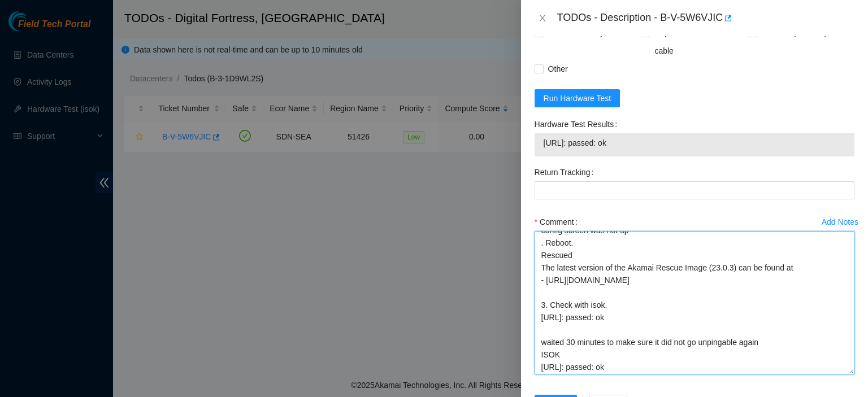 The height and width of the screenshot is (397, 868). Describe the element at coordinates (542, 18) in the screenshot. I see `span: close` at that location.